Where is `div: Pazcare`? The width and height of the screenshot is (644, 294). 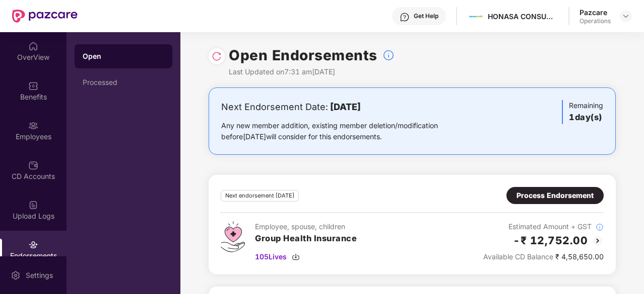
div: Pazcare is located at coordinates (595, 12).